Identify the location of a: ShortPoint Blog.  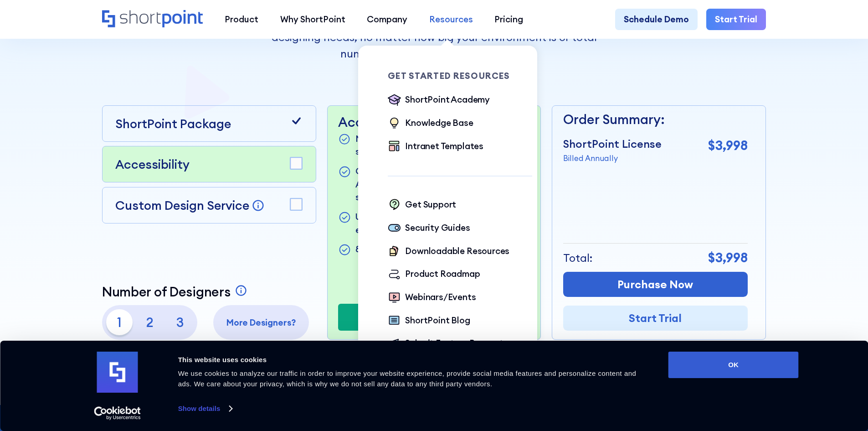
(429, 321).